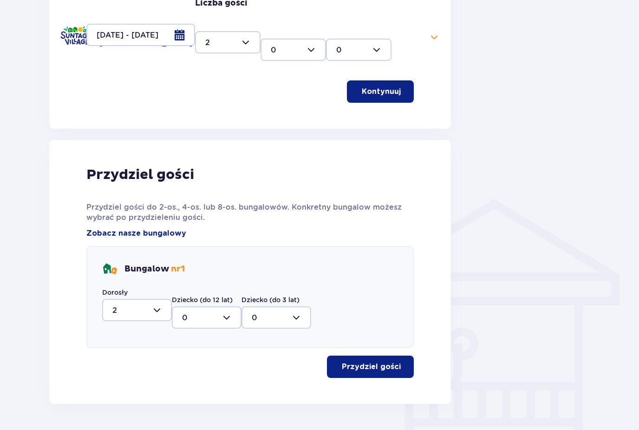 The width and height of the screenshot is (639, 430). Describe the element at coordinates (380, 92) in the screenshot. I see `button: Kontynuuj` at that location.